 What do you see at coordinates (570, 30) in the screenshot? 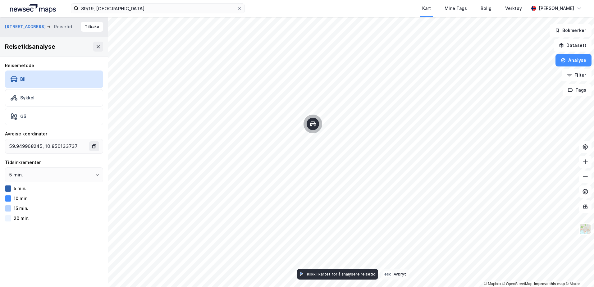
I see `button: Bokmerker` at bounding box center [570, 30].